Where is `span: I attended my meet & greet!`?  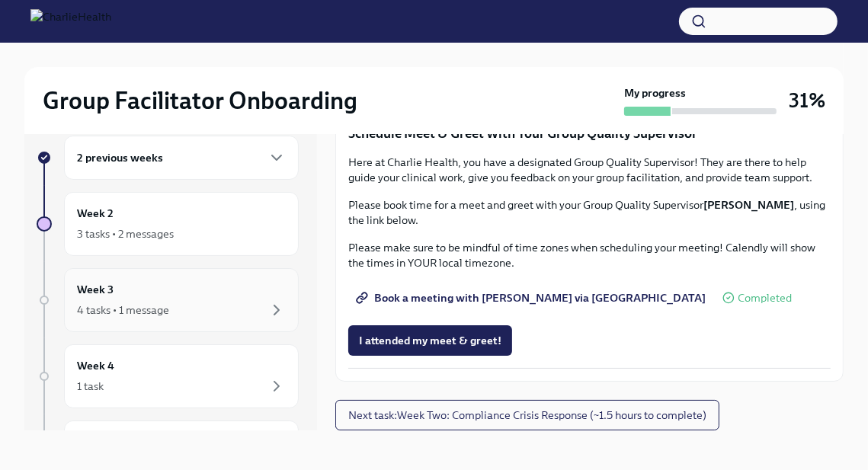 span: I attended my meet & greet! is located at coordinates (430, 341).